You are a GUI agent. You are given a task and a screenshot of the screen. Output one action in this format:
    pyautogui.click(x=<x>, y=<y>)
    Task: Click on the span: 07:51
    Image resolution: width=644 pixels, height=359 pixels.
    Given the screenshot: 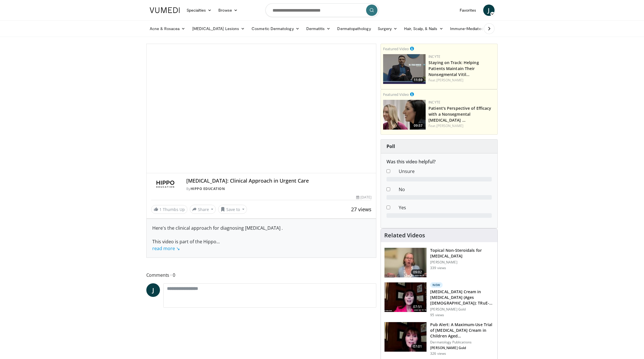 What is the action you would take?
    pyautogui.click(x=417, y=307)
    